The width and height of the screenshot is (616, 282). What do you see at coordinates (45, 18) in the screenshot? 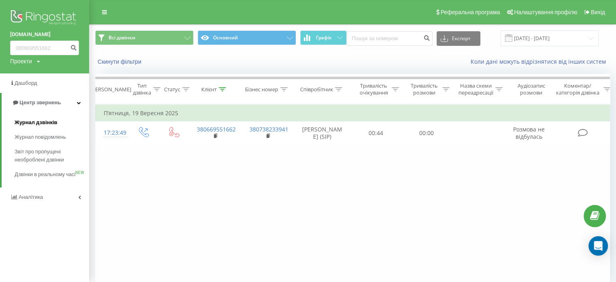
I see `img: Ringostat logo` at bounding box center [45, 18].